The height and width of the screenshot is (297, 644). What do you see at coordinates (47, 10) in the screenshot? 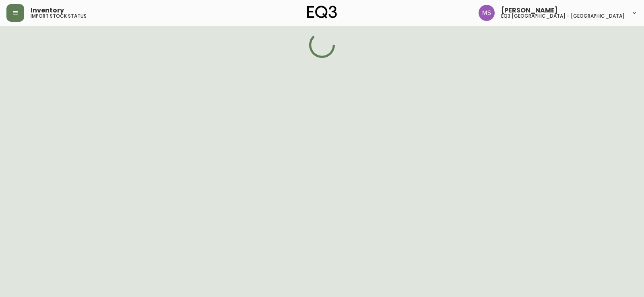
I see `span: Inventory` at bounding box center [47, 10].